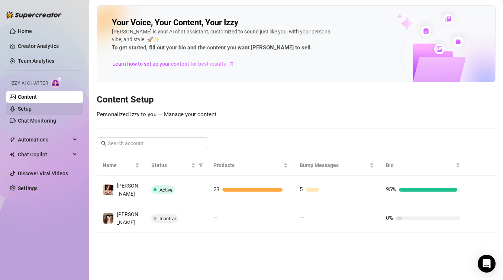 This screenshot has width=503, height=280. Describe the element at coordinates (176, 165) in the screenshot. I see `th: Status` at that location.